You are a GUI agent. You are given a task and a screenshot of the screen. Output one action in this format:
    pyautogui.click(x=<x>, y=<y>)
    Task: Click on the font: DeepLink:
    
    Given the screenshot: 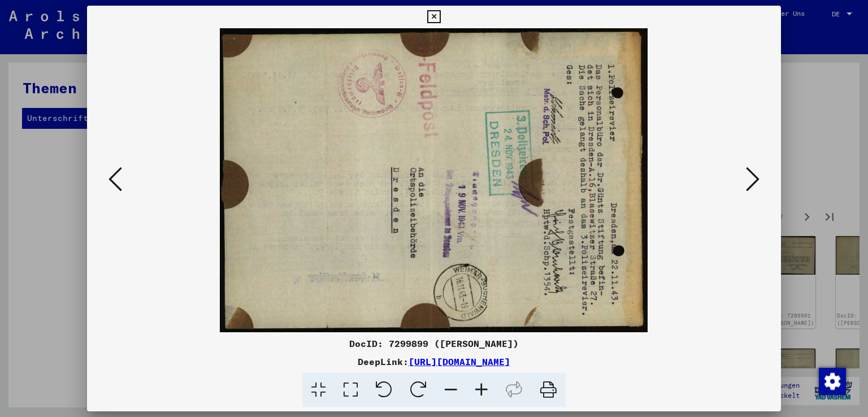 What is the action you would take?
    pyautogui.click(x=383, y=362)
    